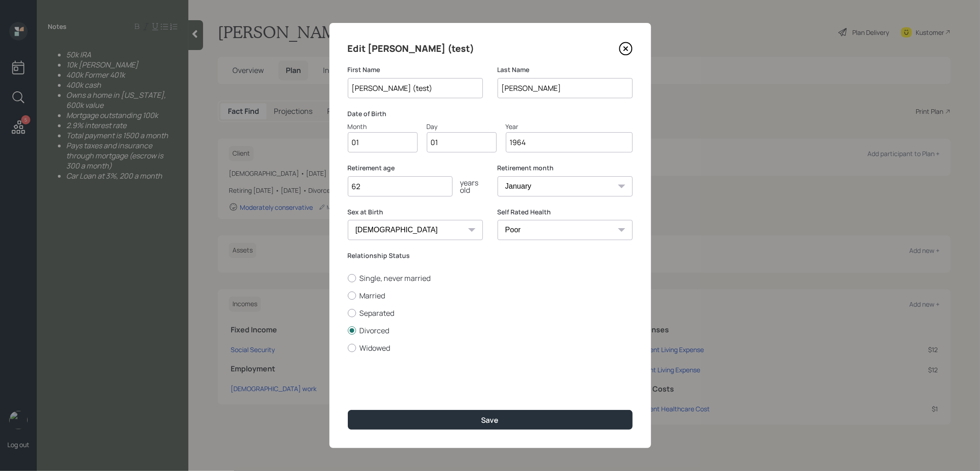 This screenshot has height=471, width=980. Describe the element at coordinates (416, 212) in the screenshot. I see `label: Sex at Birth` at that location.